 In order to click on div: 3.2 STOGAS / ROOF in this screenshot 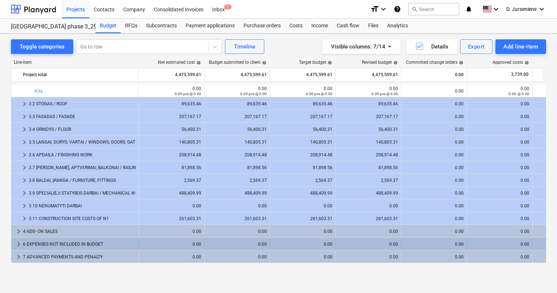, I will do `click(82, 104)`.